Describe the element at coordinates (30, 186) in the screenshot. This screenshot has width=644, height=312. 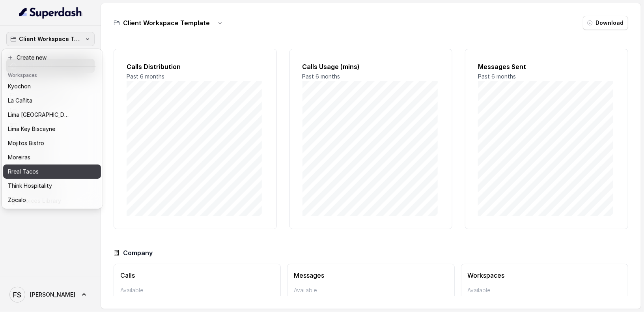
I see `p: Think Hospitality` at that location.